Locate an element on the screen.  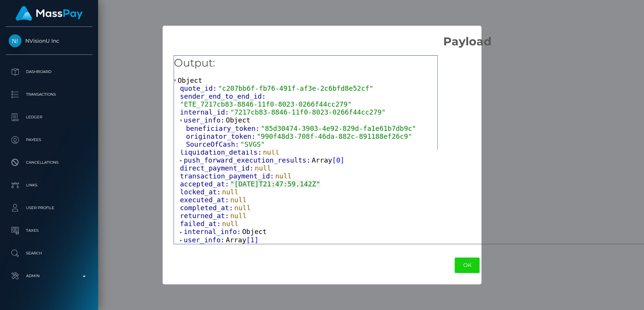
span: internal_id: is located at coordinates (205, 112).